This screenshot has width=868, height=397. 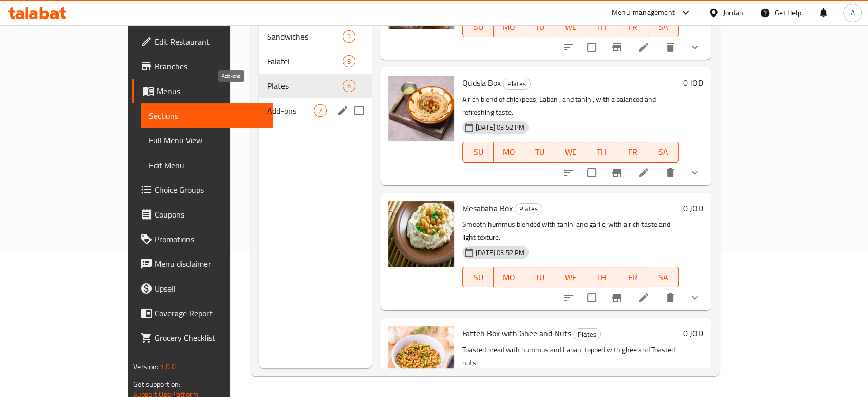 What do you see at coordinates (207, 165) in the screenshot?
I see `a: Edit Menu` at bounding box center [207, 165].